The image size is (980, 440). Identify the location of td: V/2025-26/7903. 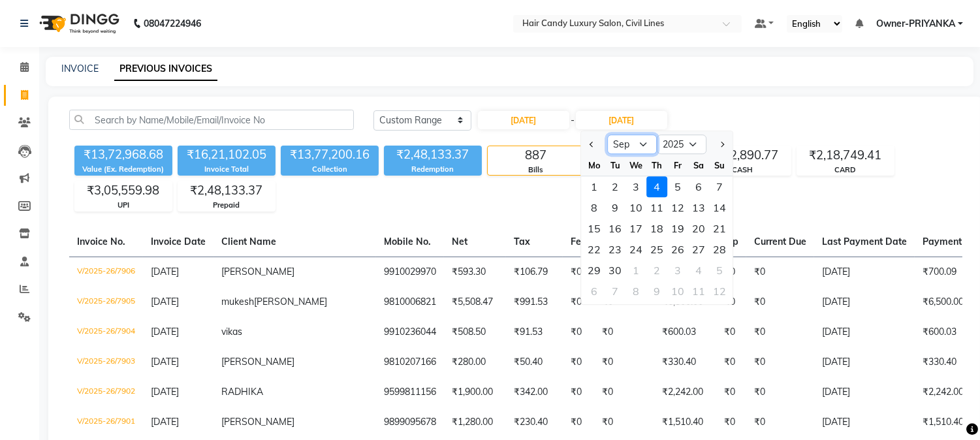
(106, 362).